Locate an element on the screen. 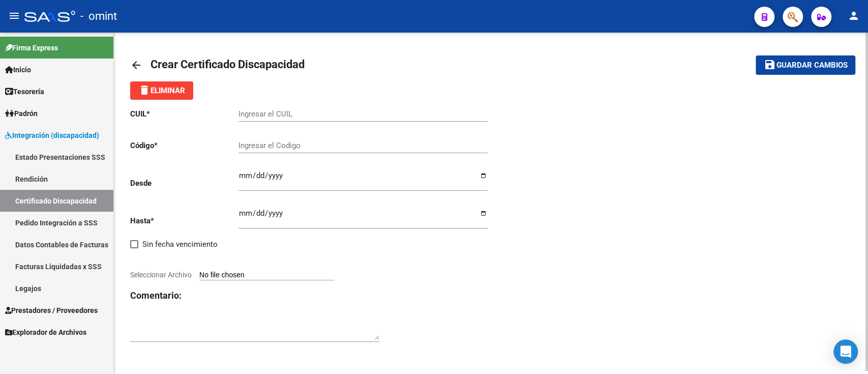 This screenshot has height=374, width=868. span: Seleccionar Archivo is located at coordinates (161, 275).